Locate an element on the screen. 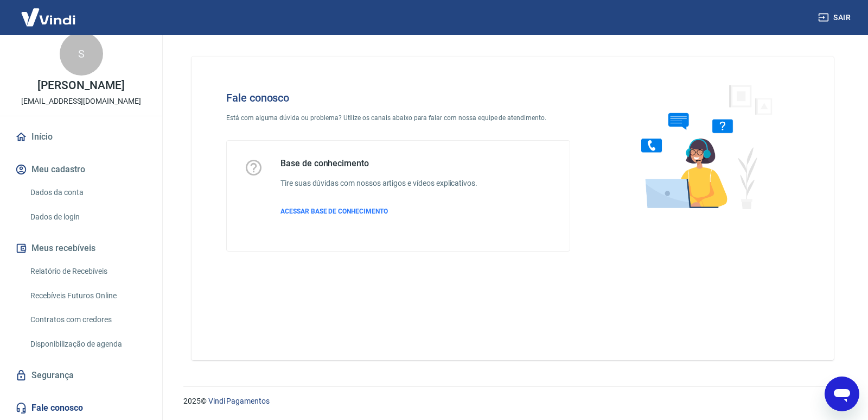 The image size is (868, 420). p: Está com alguma dúvida ou problema? Utilize os canais abaixo para falar com nossa equipe de atend... is located at coordinates (399, 118).